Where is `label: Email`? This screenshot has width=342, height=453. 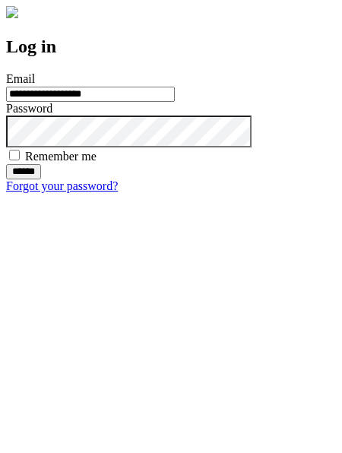
label: Email is located at coordinates (21, 78).